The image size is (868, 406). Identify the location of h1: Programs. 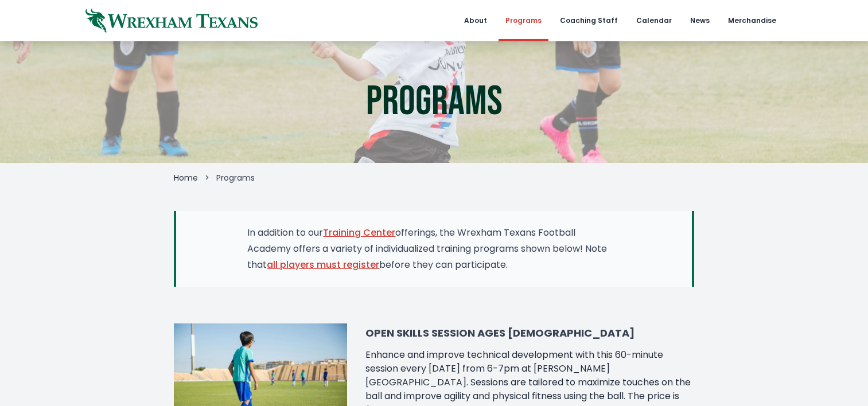
(435, 102).